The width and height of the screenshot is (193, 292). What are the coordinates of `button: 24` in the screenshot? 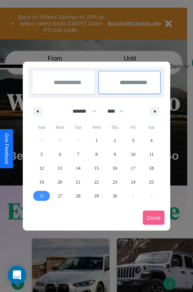 It's located at (133, 182).